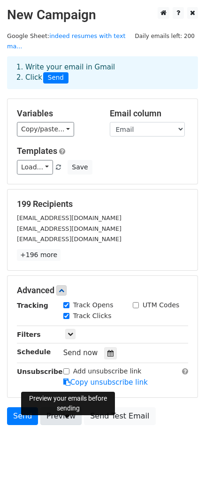 Image resolution: width=205 pixels, height=479 pixels. I want to click on h5: Advanced, so click(102, 290).